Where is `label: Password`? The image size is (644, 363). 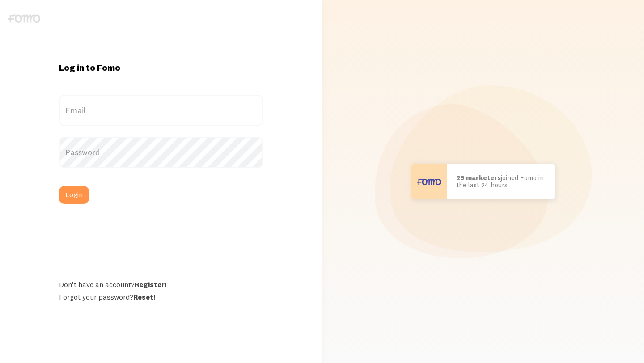
label: Password is located at coordinates (161, 152).